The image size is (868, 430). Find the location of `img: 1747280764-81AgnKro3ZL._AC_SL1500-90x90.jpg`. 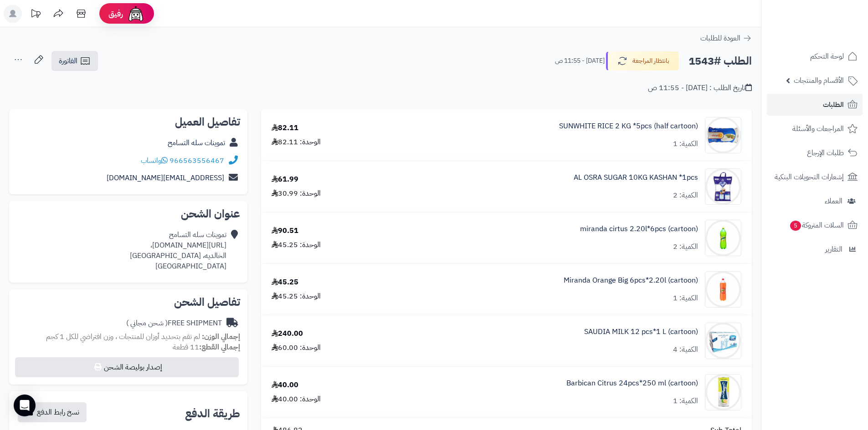

img: 1747280764-81AgnKro3ZL._AC_SL1500-90x90.jpg is located at coordinates (723, 135).